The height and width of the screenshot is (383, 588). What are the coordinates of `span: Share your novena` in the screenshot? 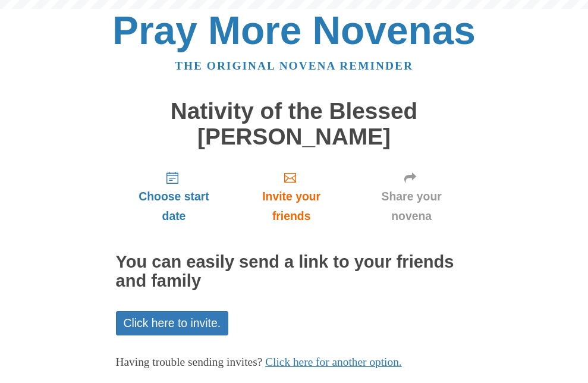 It's located at (412, 207).